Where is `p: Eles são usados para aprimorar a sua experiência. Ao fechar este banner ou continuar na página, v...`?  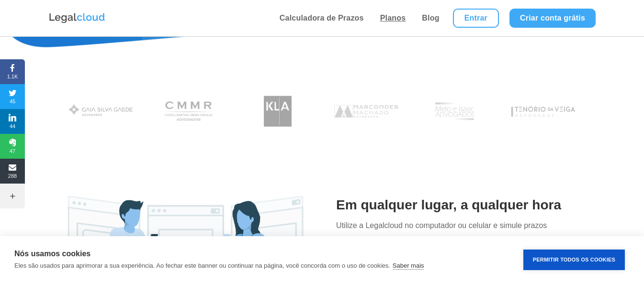 p: Eles são usados para aprimorar a sua experiência. Ao fechar este banner ou continuar na página, v... is located at coordinates (202, 266).